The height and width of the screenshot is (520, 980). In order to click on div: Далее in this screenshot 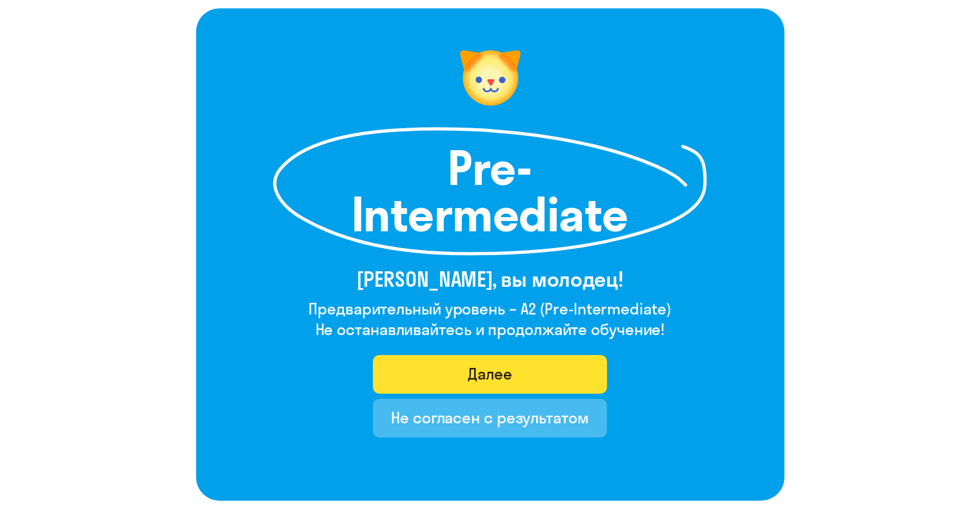, I will do `click(490, 373)`.